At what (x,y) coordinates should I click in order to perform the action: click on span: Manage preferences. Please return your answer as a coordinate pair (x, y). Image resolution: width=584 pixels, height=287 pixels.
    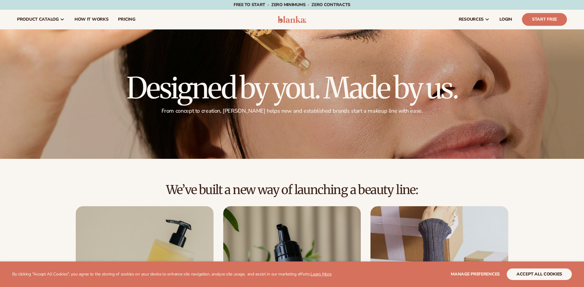
    Looking at the image, I should click on (475, 274).